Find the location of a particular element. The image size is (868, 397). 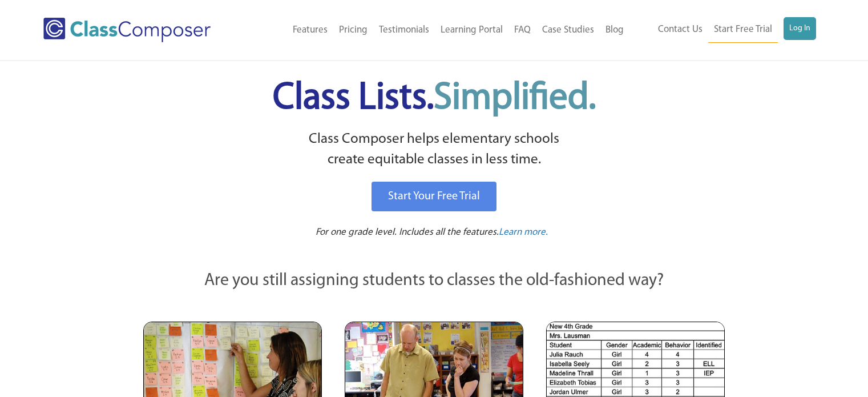

a: Testimonials is located at coordinates (404, 30).